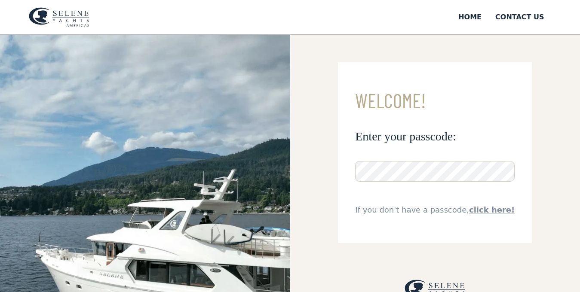  Describe the element at coordinates (470, 17) in the screenshot. I see `div: Home` at that location.